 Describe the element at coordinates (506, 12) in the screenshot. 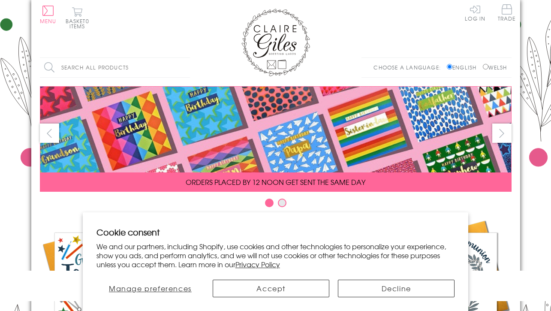

I see `span: Trade` at that location.